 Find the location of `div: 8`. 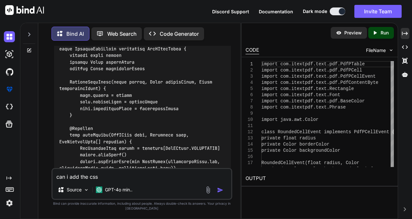

div: 8 is located at coordinates (249, 107).